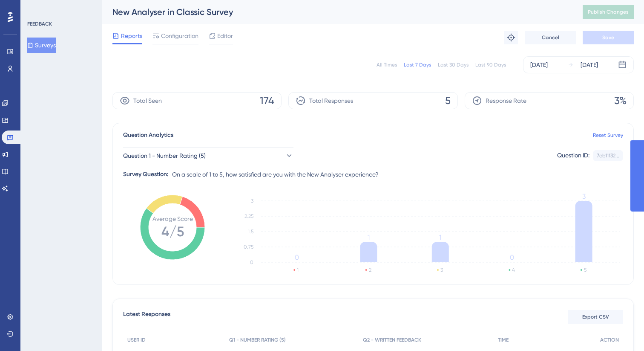  I want to click on tspan: 0.75, so click(248, 247).